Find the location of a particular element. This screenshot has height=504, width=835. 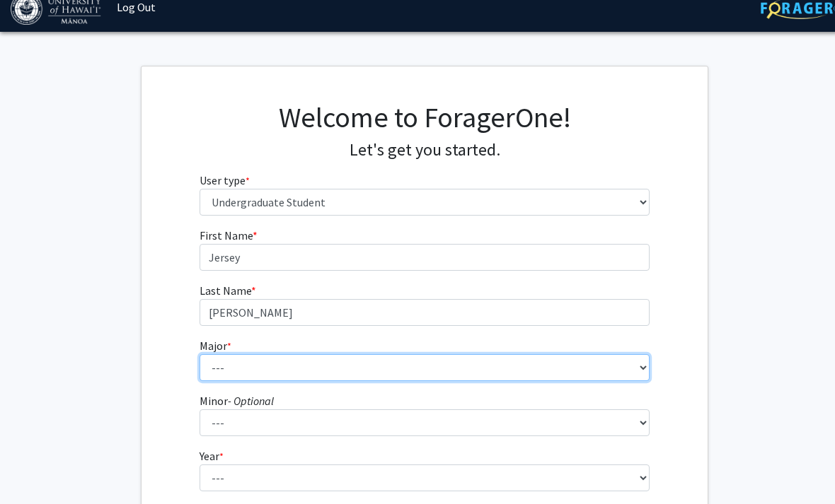

i: - Optional is located at coordinates (251, 401).